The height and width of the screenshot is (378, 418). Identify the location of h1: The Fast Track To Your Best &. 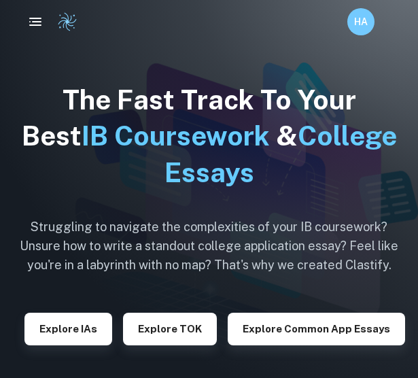
(209, 136).